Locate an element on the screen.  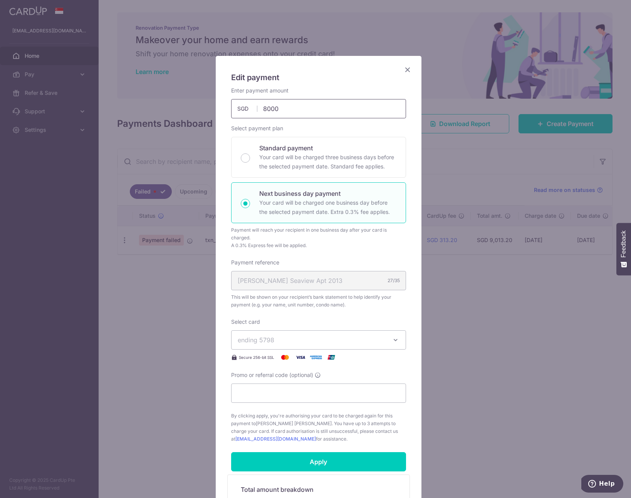
span: Promo or referral code (optional) is located at coordinates (272, 375).